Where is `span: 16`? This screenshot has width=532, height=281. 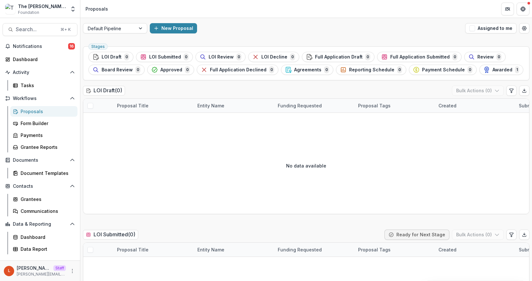
span: 16 is located at coordinates (71, 46).